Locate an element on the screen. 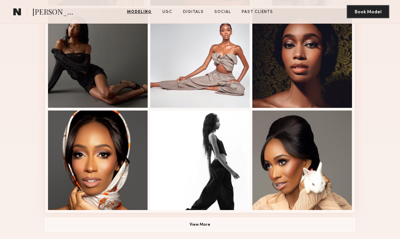 This screenshot has height=239, width=400. a: UGC is located at coordinates (167, 12).